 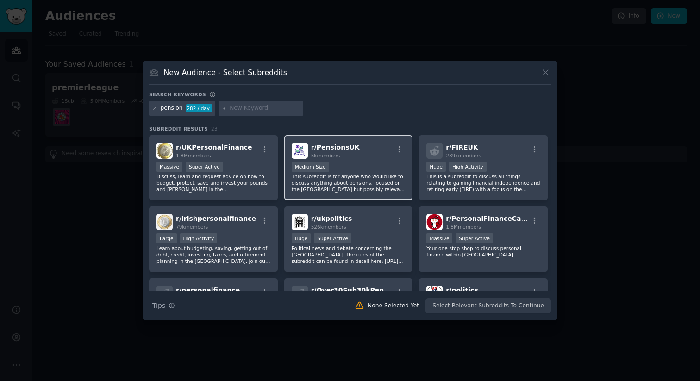 I want to click on span: r/ PensionsUK, so click(x=335, y=147).